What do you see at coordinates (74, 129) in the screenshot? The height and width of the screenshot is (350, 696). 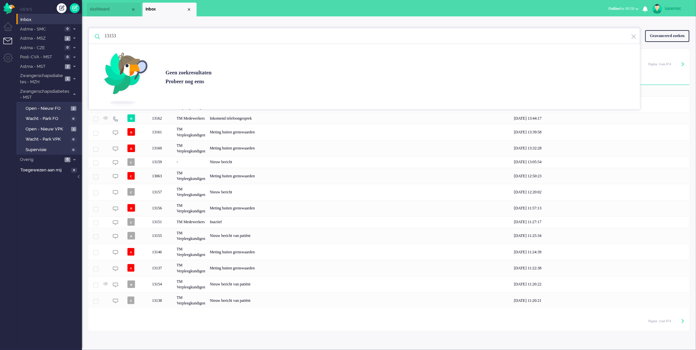 I see `span: 1` at bounding box center [74, 129].